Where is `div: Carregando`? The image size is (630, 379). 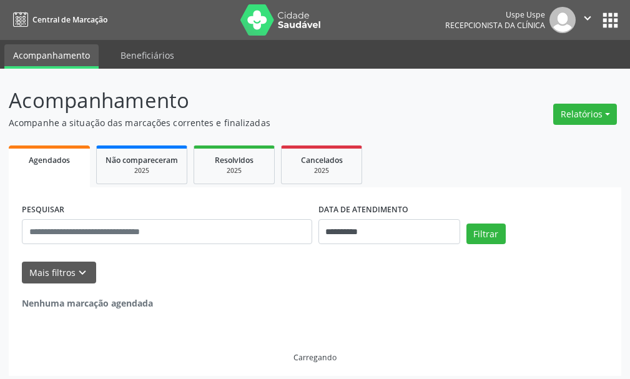 div: Carregando is located at coordinates (315, 357).